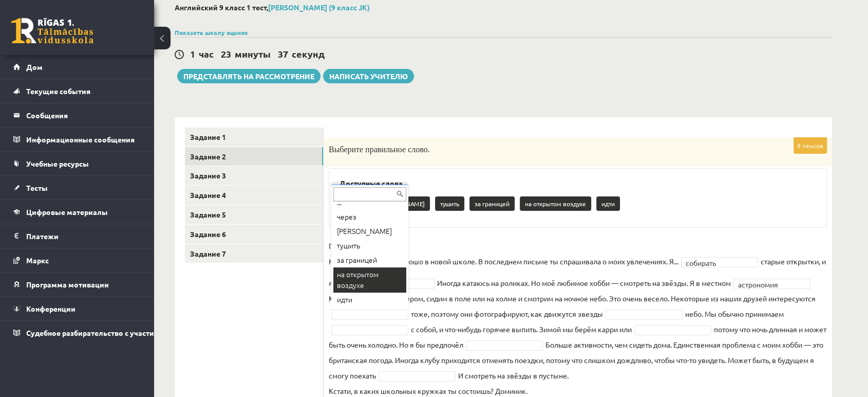 The height and width of the screenshot is (397, 868). What do you see at coordinates (347, 216) in the screenshot?
I see `font: через` at bounding box center [347, 216].